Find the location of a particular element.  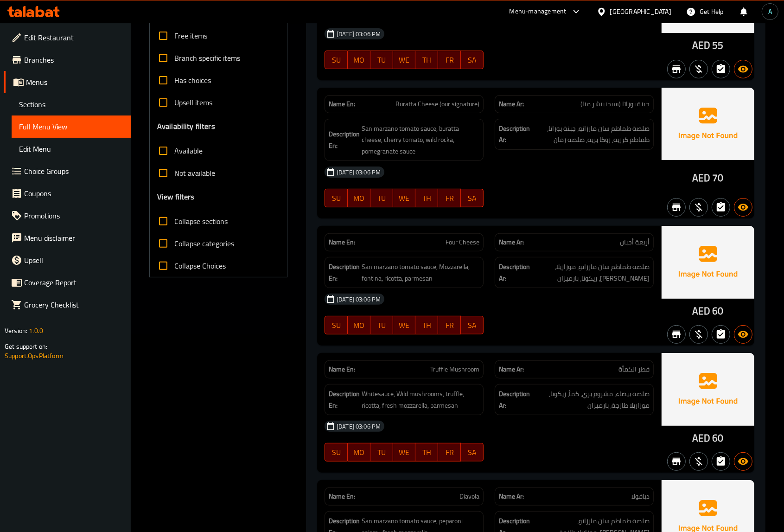

span: Coupons is located at coordinates (73, 193).